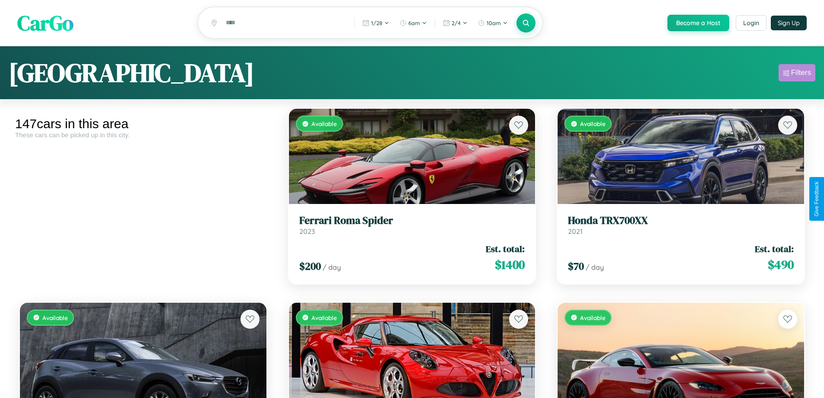 The height and width of the screenshot is (398, 824). Describe the element at coordinates (45, 23) in the screenshot. I see `span: CarGo` at that location.